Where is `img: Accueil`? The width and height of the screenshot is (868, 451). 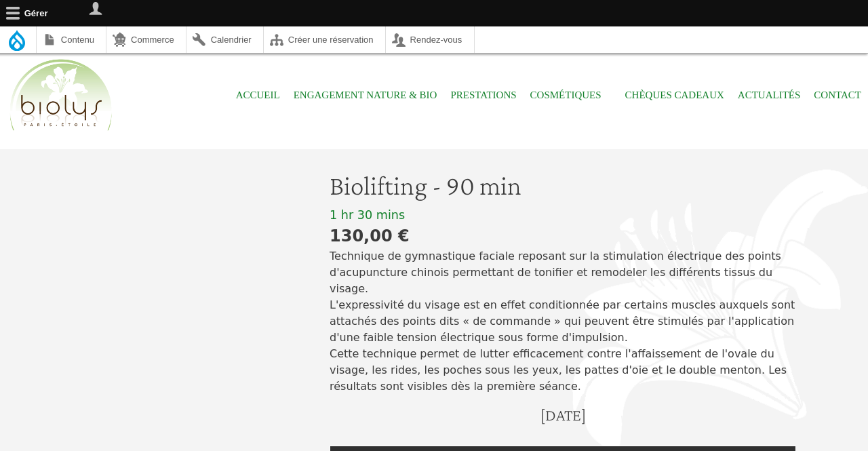
img: Accueil is located at coordinates (61, 95).